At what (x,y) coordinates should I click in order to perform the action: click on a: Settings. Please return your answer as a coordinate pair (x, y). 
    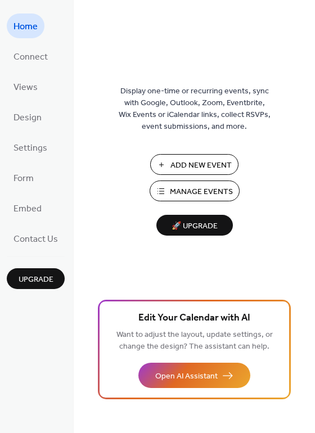
    Looking at the image, I should click on (30, 147).